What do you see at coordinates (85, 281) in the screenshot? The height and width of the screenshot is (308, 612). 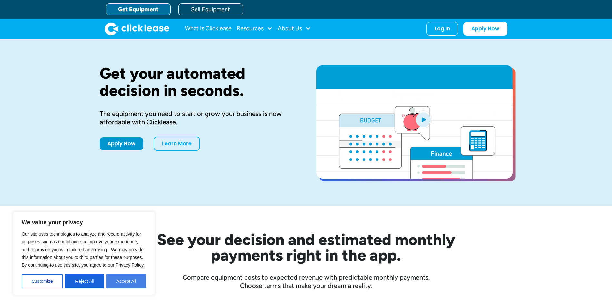 I see `button: Reject All` at bounding box center [85, 281].